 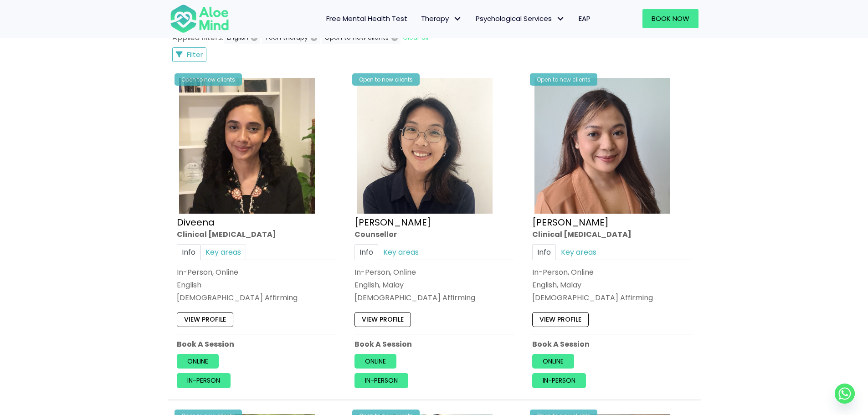 I want to click on img: Hanna Clinical Psychologist, so click(x=602, y=146).